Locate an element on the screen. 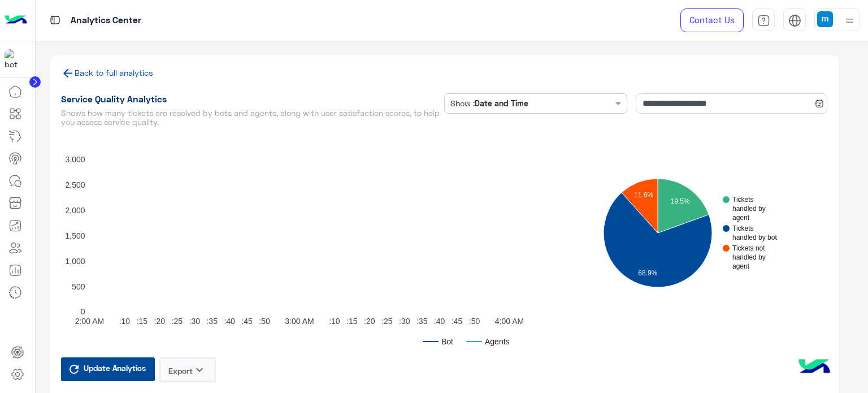 The width and height of the screenshot is (868, 393). text: handled by bot is located at coordinates (754, 237).